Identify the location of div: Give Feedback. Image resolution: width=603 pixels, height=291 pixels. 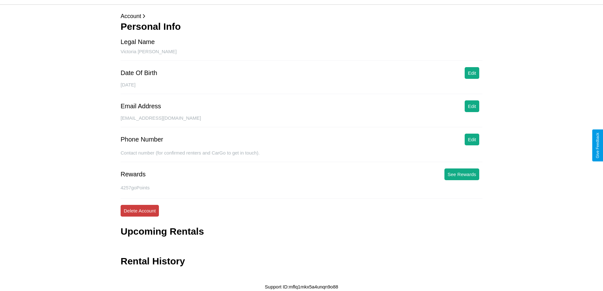
(597, 145).